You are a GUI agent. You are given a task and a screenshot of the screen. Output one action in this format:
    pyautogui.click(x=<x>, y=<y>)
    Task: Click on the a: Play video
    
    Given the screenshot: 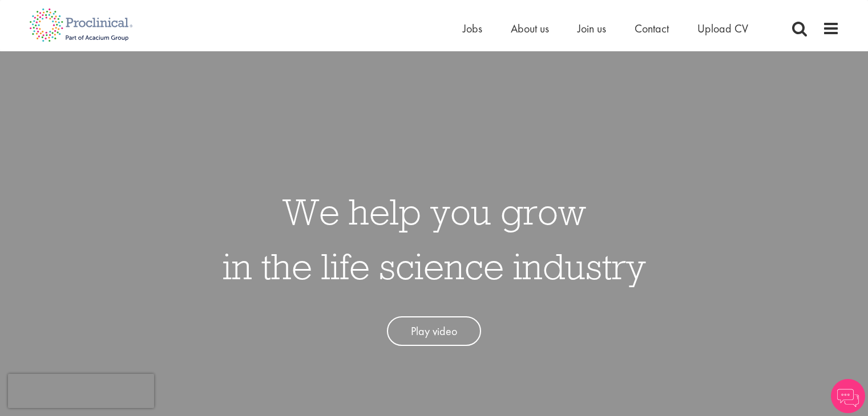 What is the action you would take?
    pyautogui.click(x=434, y=331)
    